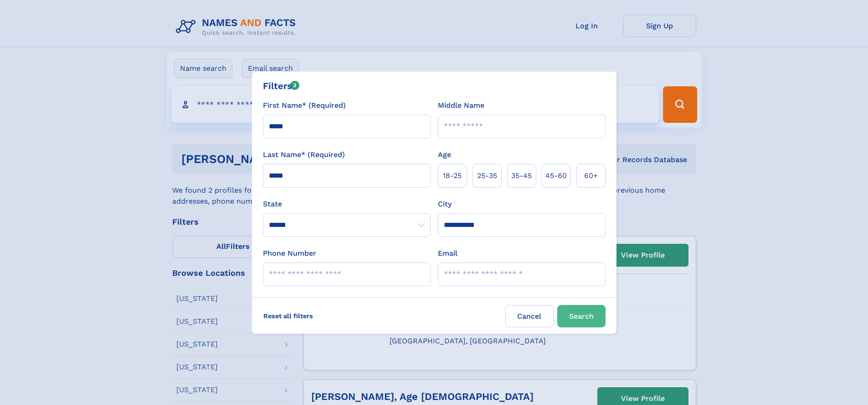 Image resolution: width=868 pixels, height=405 pixels. What do you see at coordinates (281, 86) in the screenshot?
I see `div: Filters` at bounding box center [281, 86].